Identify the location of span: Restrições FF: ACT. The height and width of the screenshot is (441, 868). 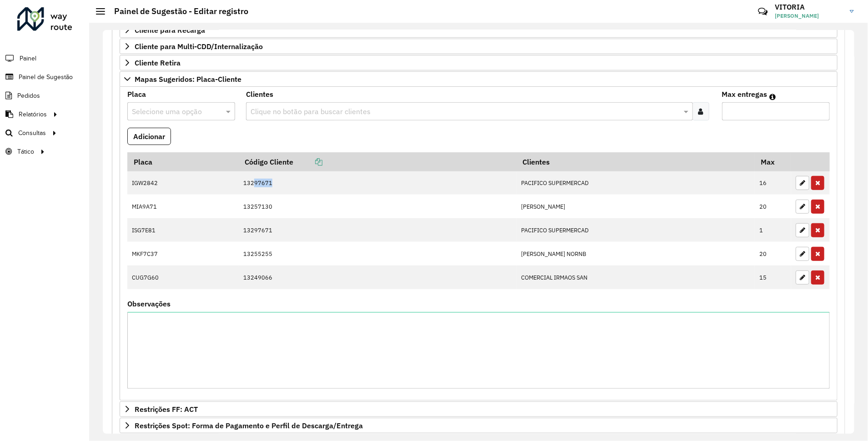
(166, 409).